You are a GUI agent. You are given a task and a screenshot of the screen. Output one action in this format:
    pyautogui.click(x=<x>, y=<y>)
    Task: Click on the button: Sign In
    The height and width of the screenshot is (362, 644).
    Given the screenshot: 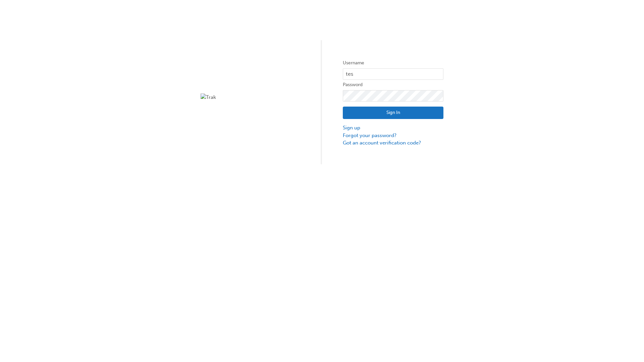 What is the action you would take?
    pyautogui.click(x=393, y=113)
    